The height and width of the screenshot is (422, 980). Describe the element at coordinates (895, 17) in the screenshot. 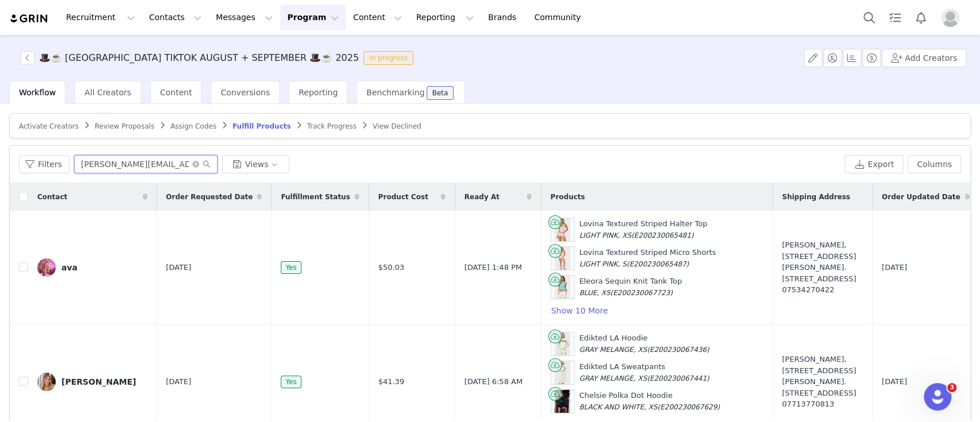

I see `a: Tasks` at that location.